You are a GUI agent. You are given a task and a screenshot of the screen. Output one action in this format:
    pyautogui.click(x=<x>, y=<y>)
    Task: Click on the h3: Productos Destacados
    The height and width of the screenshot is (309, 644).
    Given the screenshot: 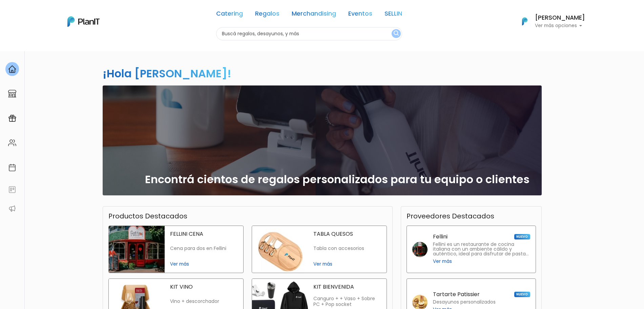 What is the action you would take?
    pyautogui.click(x=148, y=216)
    